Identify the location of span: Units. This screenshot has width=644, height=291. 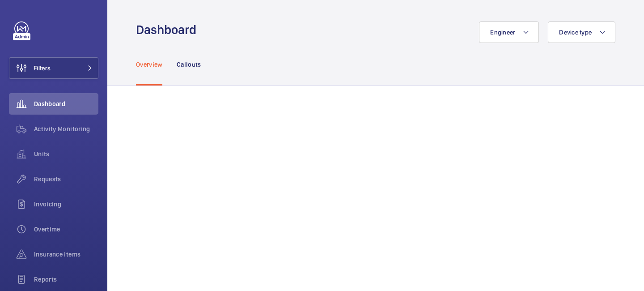
(66, 154).